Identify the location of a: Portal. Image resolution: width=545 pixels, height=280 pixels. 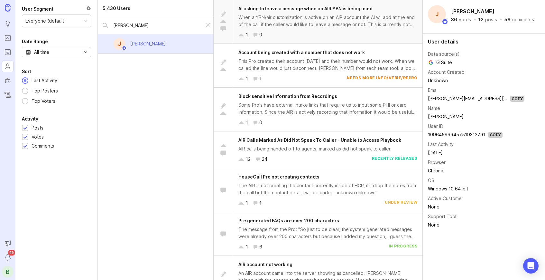
(8, 38).